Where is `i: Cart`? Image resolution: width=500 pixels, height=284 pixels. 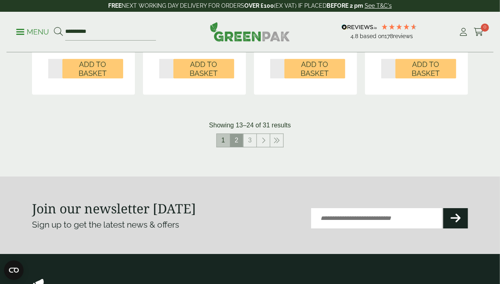
i: Cart is located at coordinates (479, 32).